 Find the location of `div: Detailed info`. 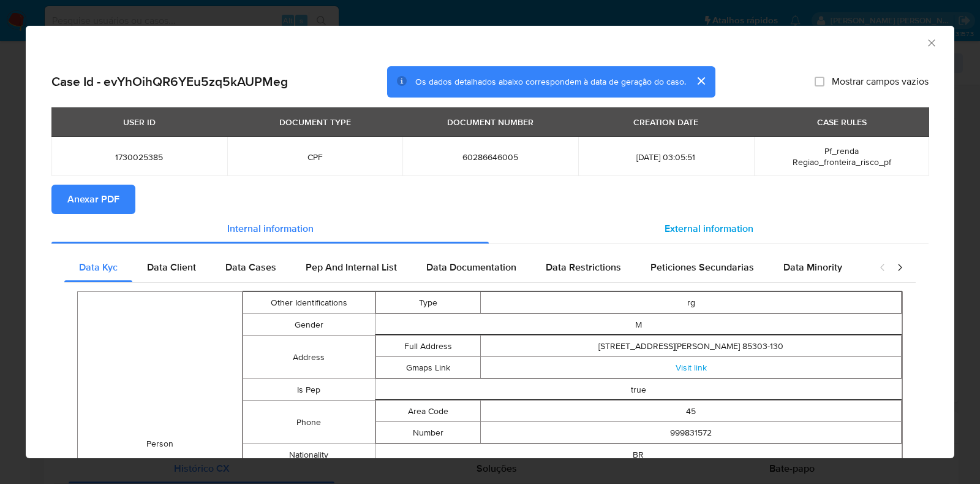

div: Detailed info is located at coordinates (490, 229).